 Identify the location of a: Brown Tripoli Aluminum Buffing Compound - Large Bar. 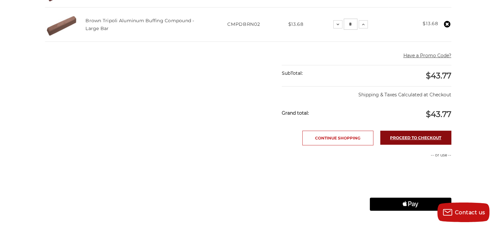
(140, 24).